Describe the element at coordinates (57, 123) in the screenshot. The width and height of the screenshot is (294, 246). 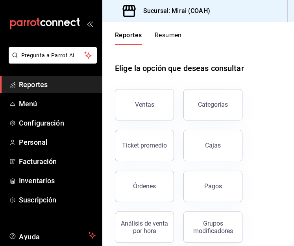
I see `span: Configuración` at that location.